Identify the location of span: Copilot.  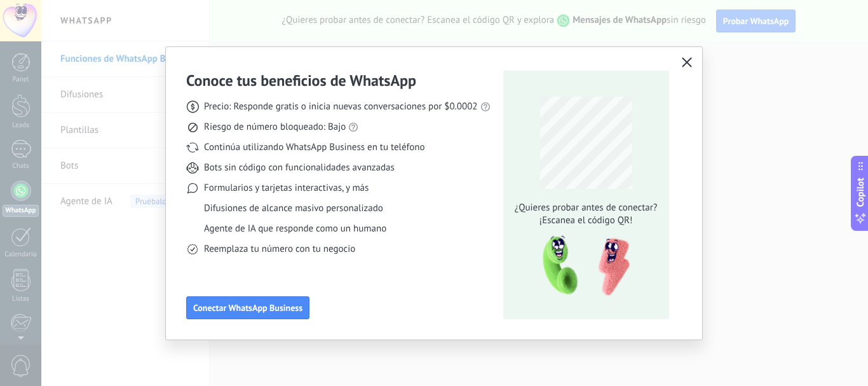
(860, 192).